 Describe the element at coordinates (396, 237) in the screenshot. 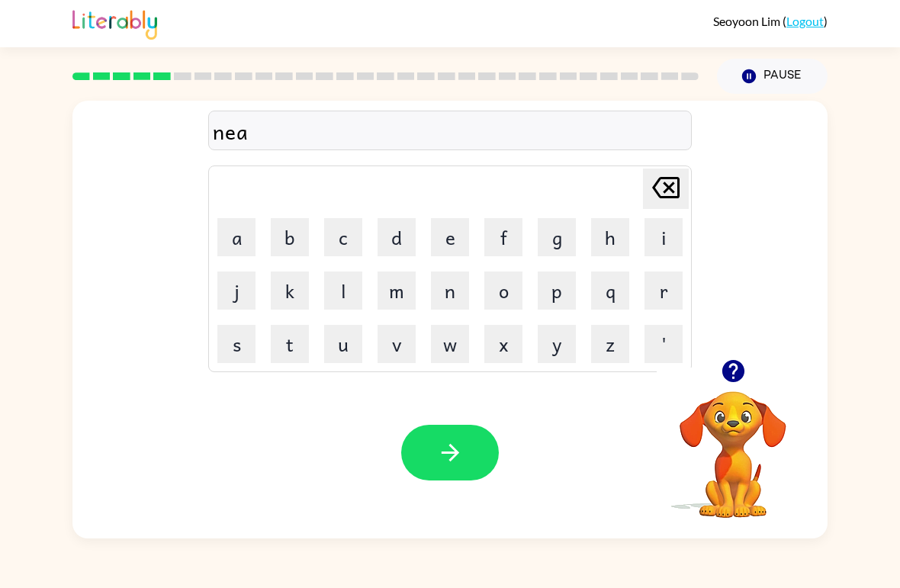

I see `button: d` at that location.